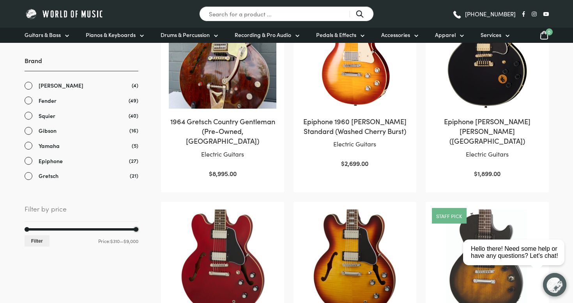 Image resolution: width=573 pixels, height=303 pixels. Describe the element at coordinates (48, 176) in the screenshot. I see `span: Gretsch` at that location.